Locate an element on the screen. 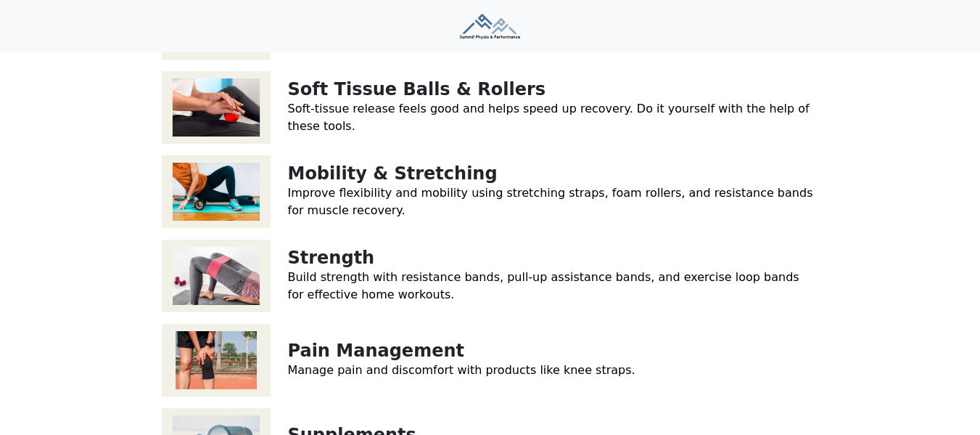 Image resolution: width=980 pixels, height=435 pixels. a: Manage pain and discomfort with products like knee straps. is located at coordinates (462, 369).